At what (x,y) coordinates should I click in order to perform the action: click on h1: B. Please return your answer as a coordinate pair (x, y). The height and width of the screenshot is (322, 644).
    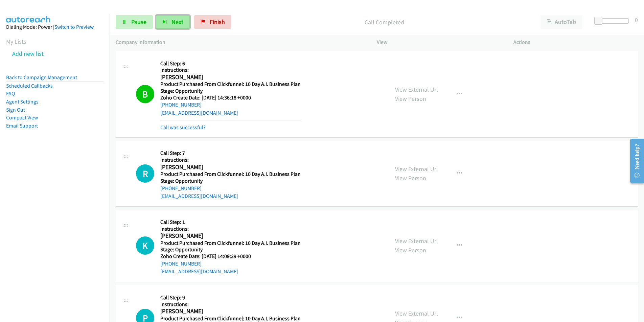
    Looking at the image, I should click on (145, 94).